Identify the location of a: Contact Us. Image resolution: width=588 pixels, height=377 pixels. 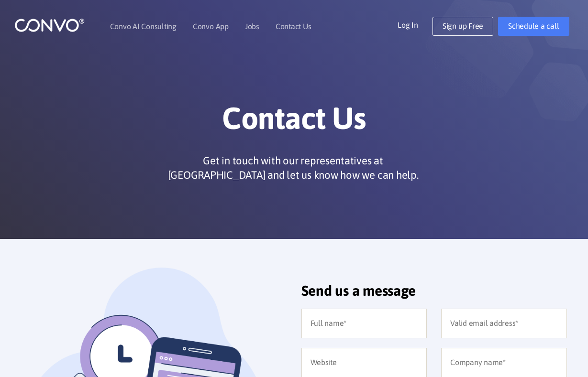
(293, 26).